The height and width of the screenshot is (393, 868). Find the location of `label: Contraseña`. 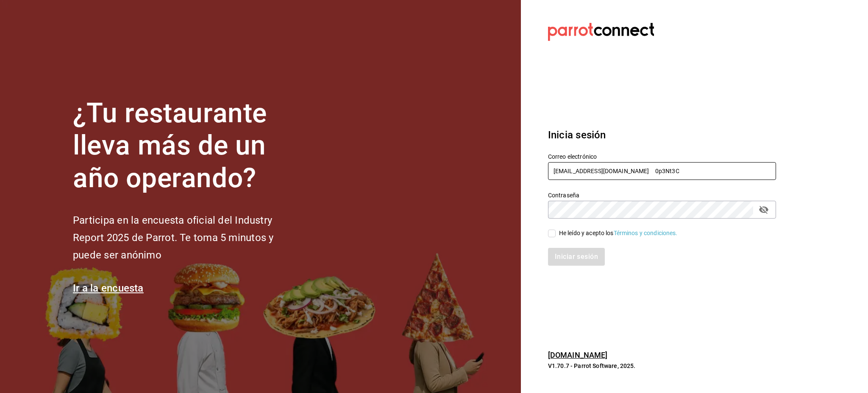

label: Contraseña is located at coordinates (662, 194).